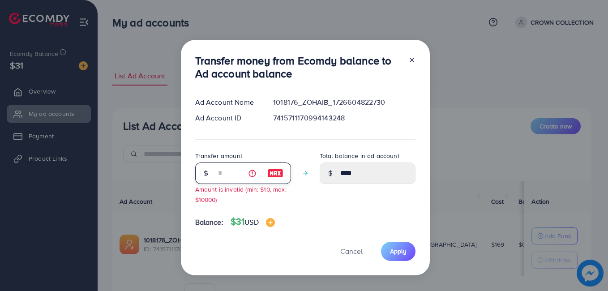 The image size is (608, 291). Describe the element at coordinates (253, 222) in the screenshot. I see `h4: $31` at that location.